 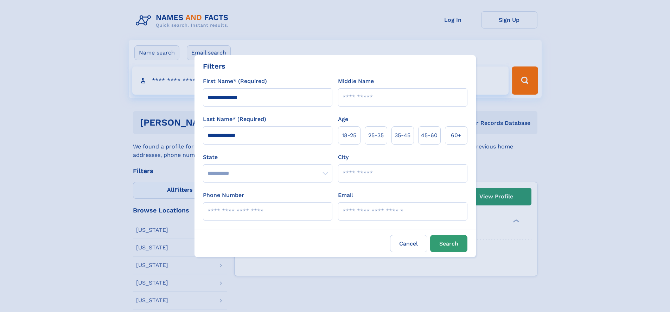 What do you see at coordinates (343, 157) in the screenshot?
I see `label: City` at bounding box center [343, 157].